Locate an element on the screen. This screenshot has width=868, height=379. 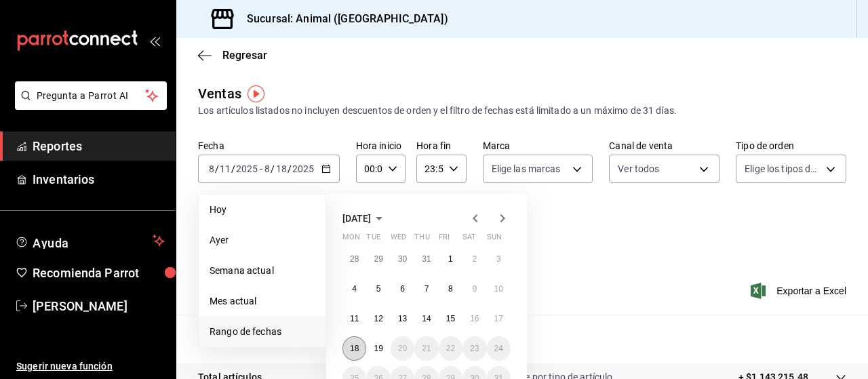
abbr: August 5, 2025 is located at coordinates (379, 289).